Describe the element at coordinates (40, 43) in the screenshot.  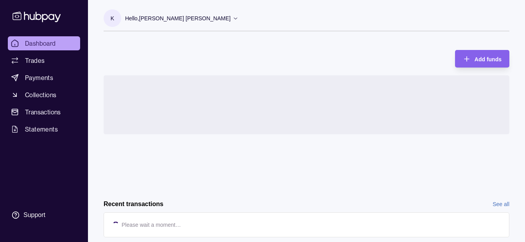
I see `span: Dashboard` at that location.